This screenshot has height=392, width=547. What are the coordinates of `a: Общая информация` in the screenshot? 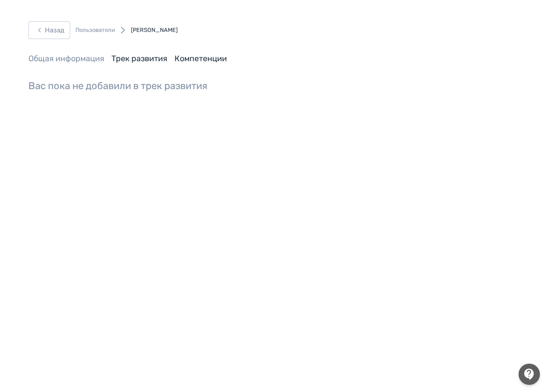 It's located at (66, 59).